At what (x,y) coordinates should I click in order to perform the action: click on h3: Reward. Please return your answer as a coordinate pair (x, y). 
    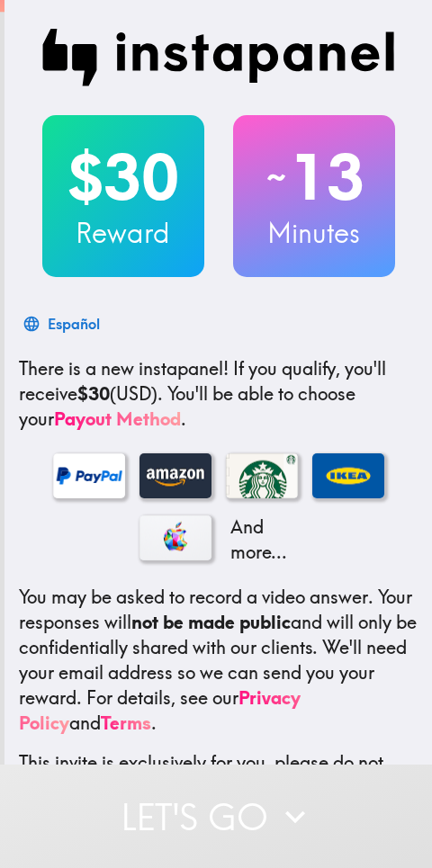
    Looking at the image, I should click on (124, 233).